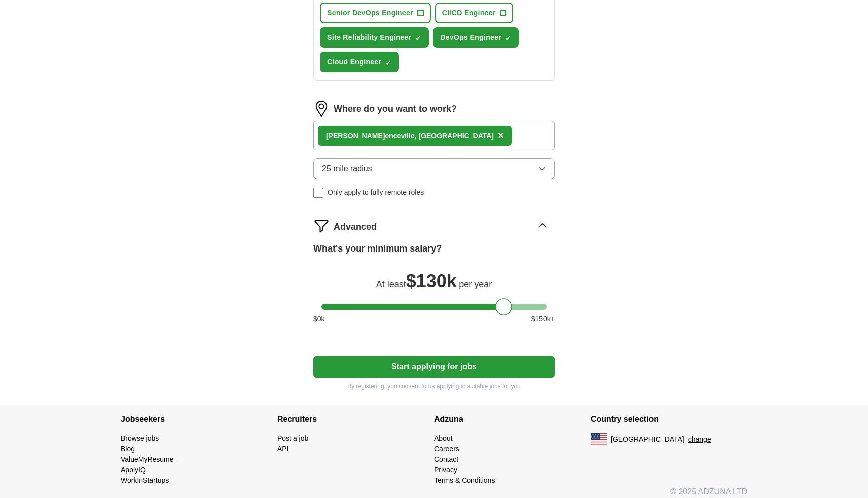 The height and width of the screenshot is (498, 868). Describe the element at coordinates (377, 248) in the screenshot. I see `label: What's your minimum salary?` at that location.